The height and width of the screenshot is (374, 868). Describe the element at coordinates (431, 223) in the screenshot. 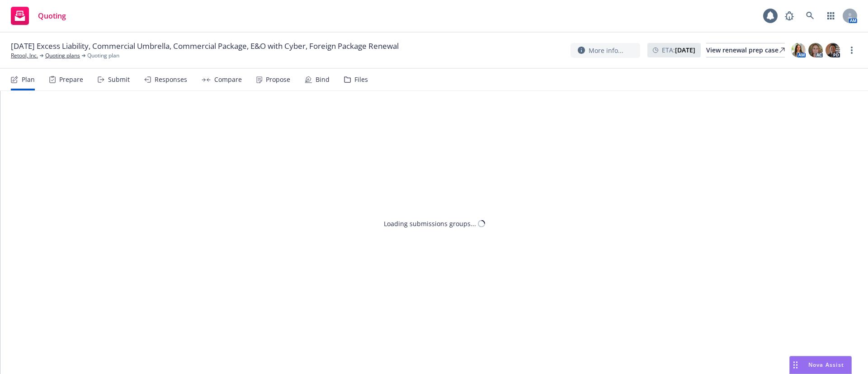

I see `div: Loading submissions groups...` at that location.